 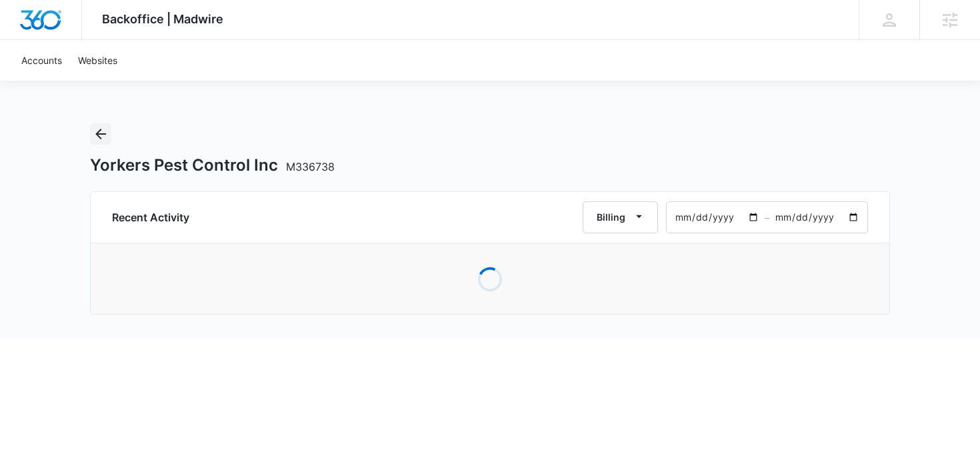 I want to click on h6: Recent Activity, so click(x=151, y=217).